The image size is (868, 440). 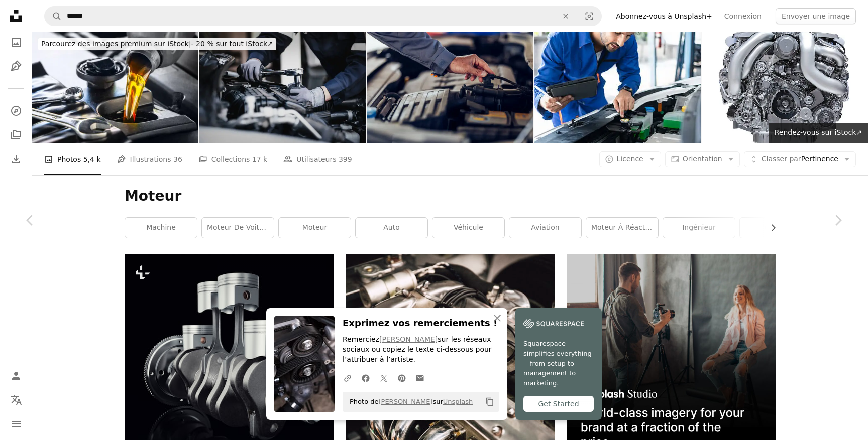 What do you see at coordinates (702, 158) in the screenshot?
I see `span: Orientation` at bounding box center [702, 158].